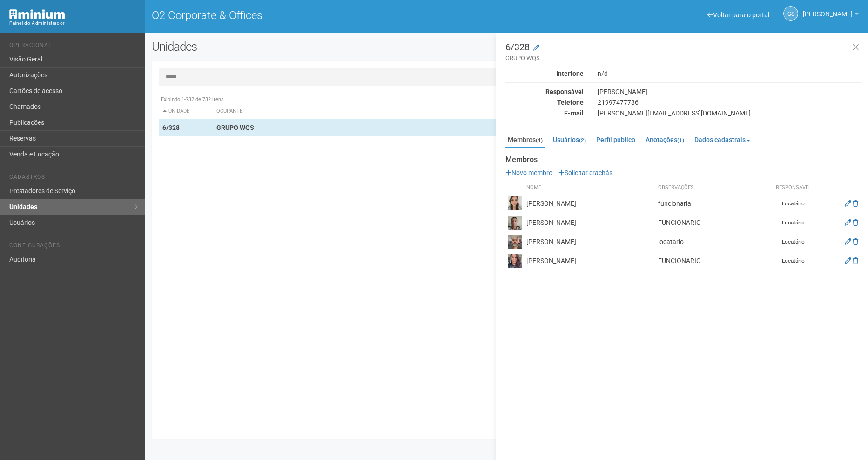 The height and width of the screenshot is (460, 868). What do you see at coordinates (326, 16) in the screenshot?
I see `h1: O2 Corporate & Offices` at bounding box center [326, 16].